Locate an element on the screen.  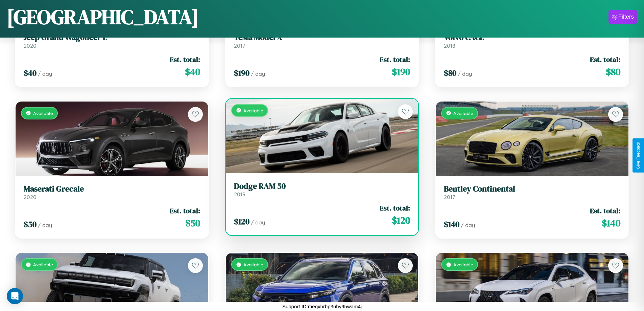
a: Tesla Model X2017 is located at coordinates (322, 40).